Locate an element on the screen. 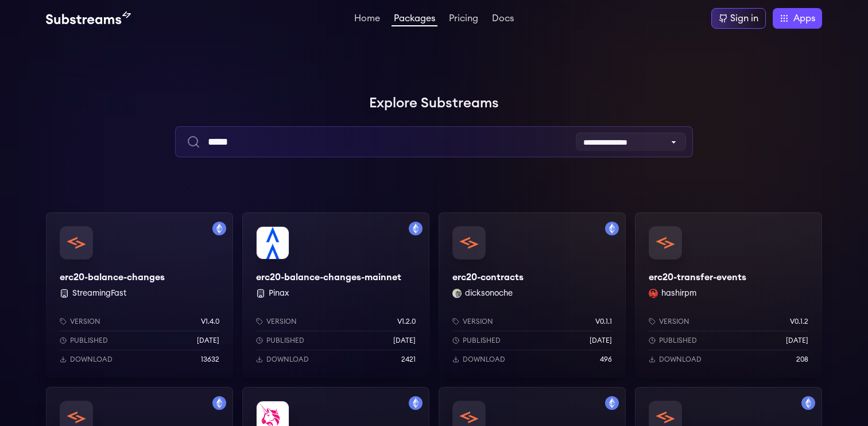 The image size is (868, 426). p: 13632 is located at coordinates (210, 359).